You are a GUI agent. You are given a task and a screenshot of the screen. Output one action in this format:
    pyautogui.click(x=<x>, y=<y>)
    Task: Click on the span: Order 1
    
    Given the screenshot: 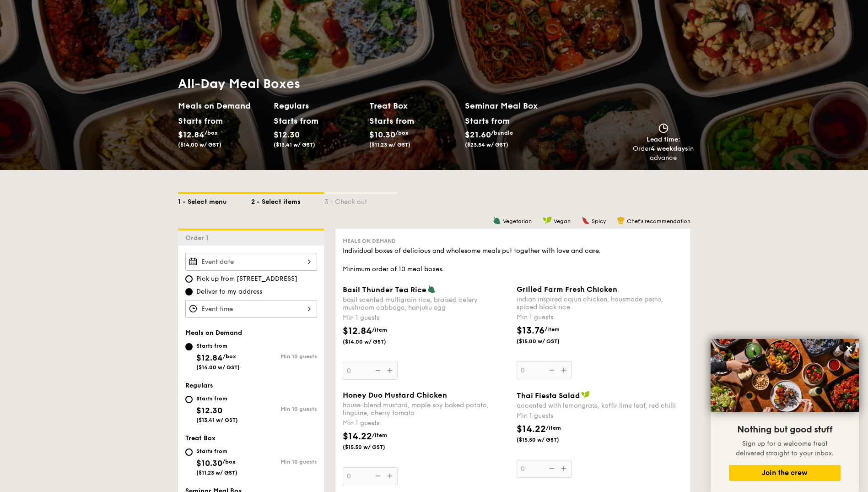 What is the action you would take?
    pyautogui.click(x=199, y=237)
    